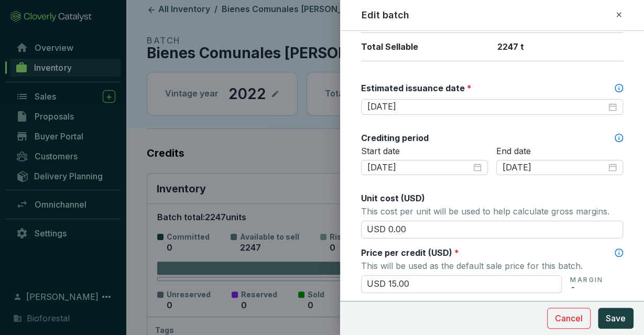  I want to click on label: Estimated issuance date, so click(416, 88).